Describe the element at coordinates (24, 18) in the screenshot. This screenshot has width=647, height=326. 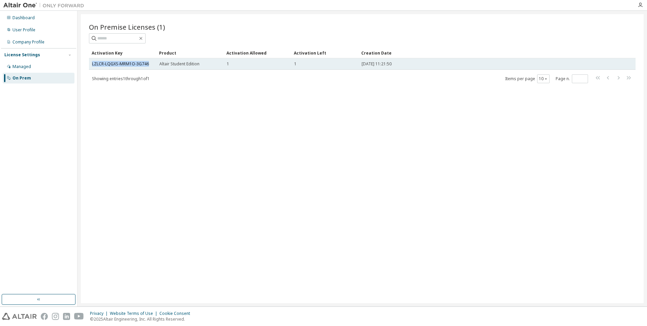
I see `div: Dashboard` at that location.